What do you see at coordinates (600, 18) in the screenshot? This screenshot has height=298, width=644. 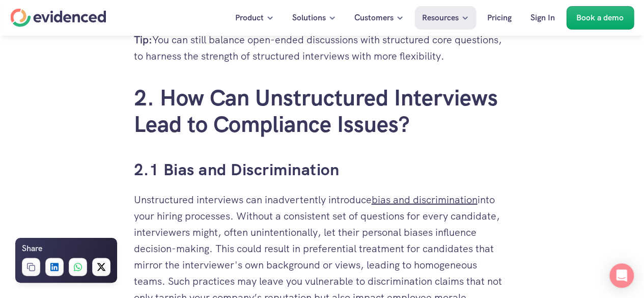 I see `p: Book a demo` at bounding box center [600, 18].